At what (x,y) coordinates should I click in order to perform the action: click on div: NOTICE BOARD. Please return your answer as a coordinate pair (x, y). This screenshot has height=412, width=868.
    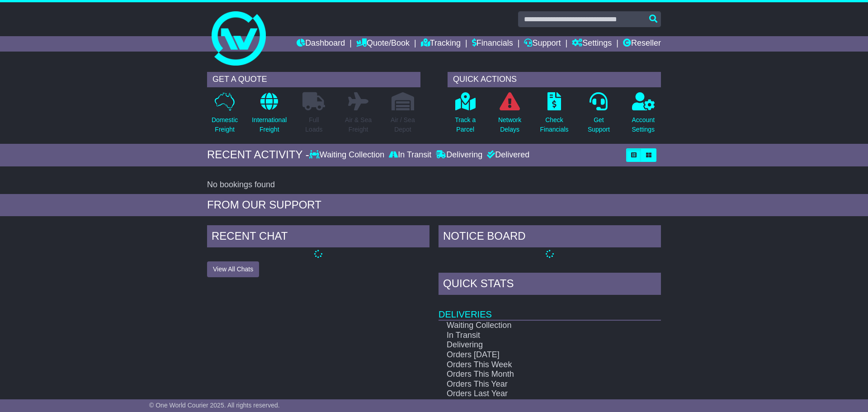
    Looking at the image, I should click on (550, 237).